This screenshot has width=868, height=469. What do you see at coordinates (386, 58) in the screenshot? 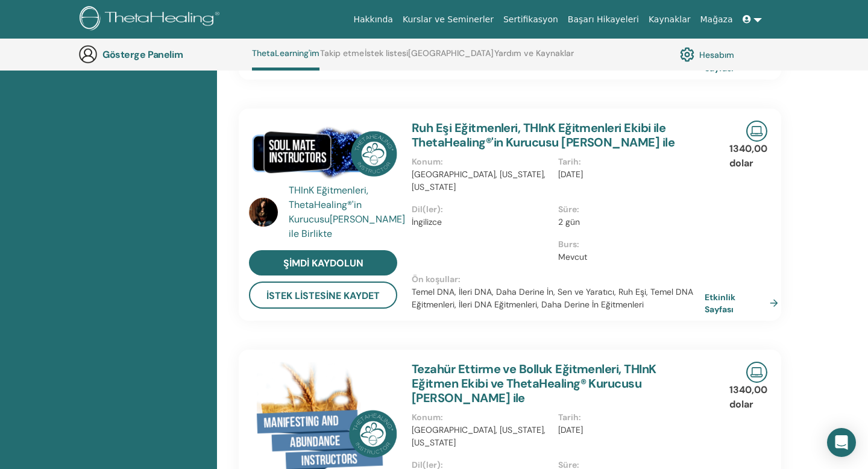
I see `a: İstek listesi` at bounding box center [386, 58].